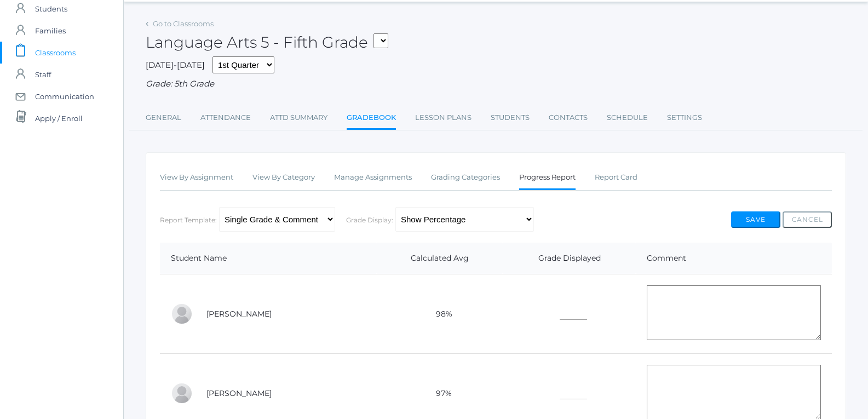 The width and height of the screenshot is (868, 419). What do you see at coordinates (755, 219) in the screenshot?
I see `button: Save` at bounding box center [755, 219].